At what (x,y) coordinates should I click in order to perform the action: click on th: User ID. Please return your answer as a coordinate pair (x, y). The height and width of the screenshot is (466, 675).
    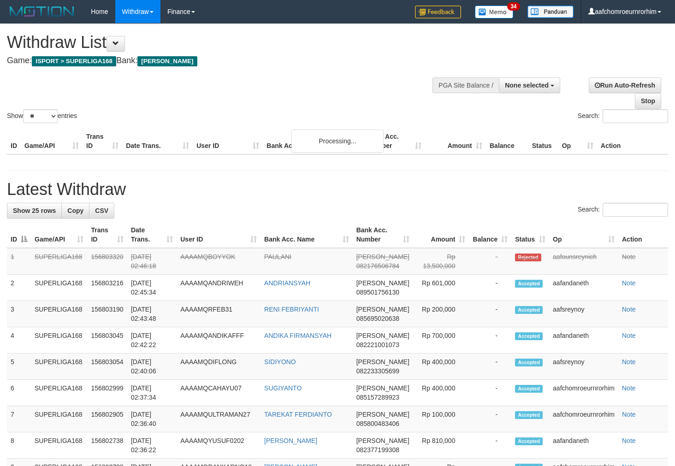
    Looking at the image, I should click on (228, 141).